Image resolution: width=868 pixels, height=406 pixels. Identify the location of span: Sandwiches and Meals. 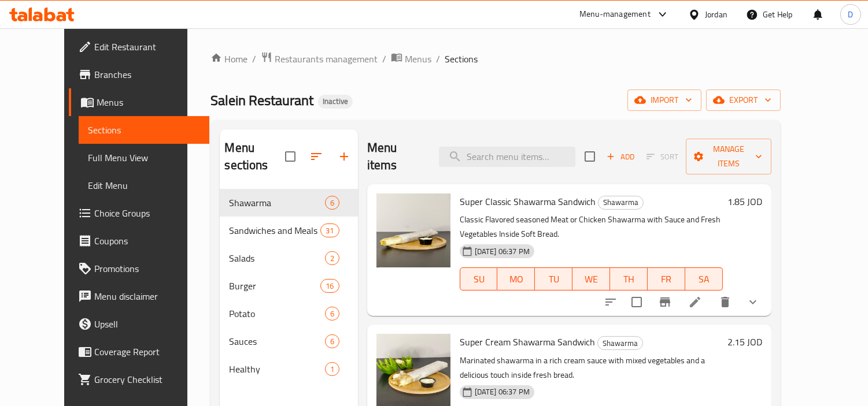
(274, 230).